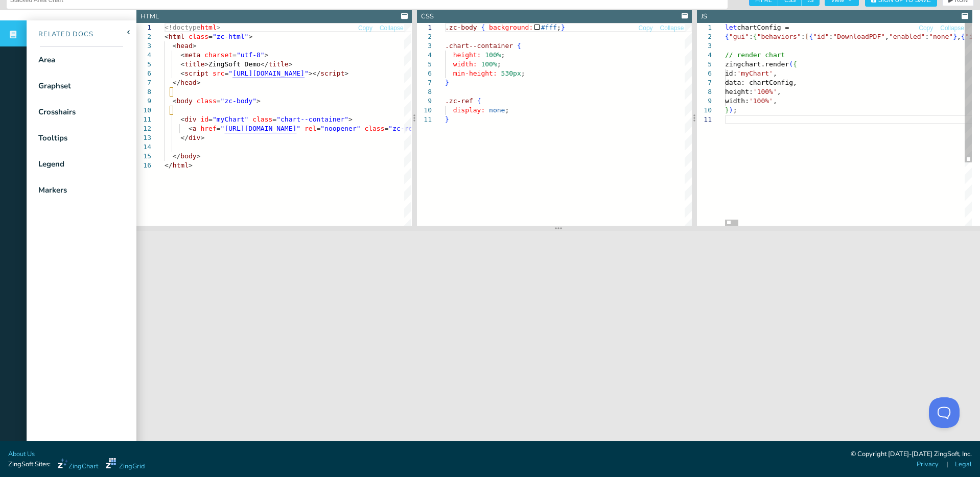 This screenshot has width=980, height=477. I want to click on span: Collapse, so click(391, 28).